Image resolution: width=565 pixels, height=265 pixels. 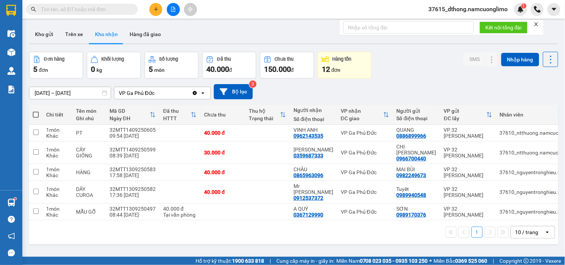 I want to click on div: 0989170376, so click(x=412, y=215).